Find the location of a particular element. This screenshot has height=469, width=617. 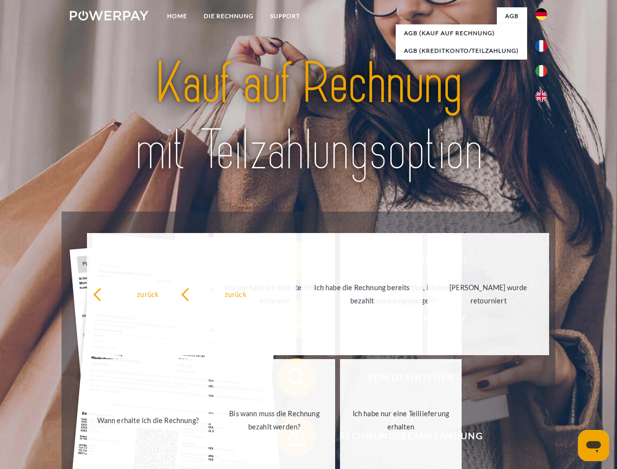

img: title-powerpay_de.svg is located at coordinates (308, 117).